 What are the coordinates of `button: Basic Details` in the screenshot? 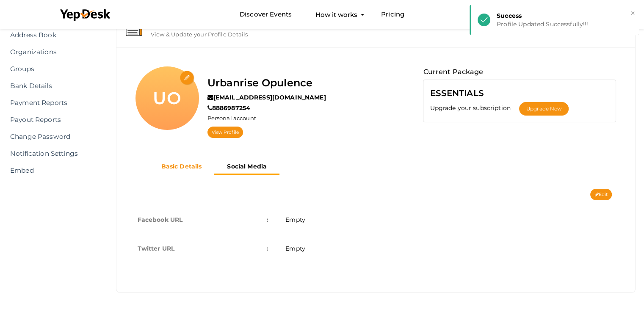 It's located at (182, 167).